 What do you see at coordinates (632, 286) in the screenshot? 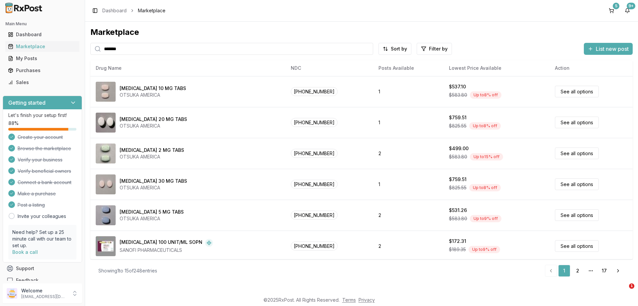
I see `span: 1` at bounding box center [632, 286].